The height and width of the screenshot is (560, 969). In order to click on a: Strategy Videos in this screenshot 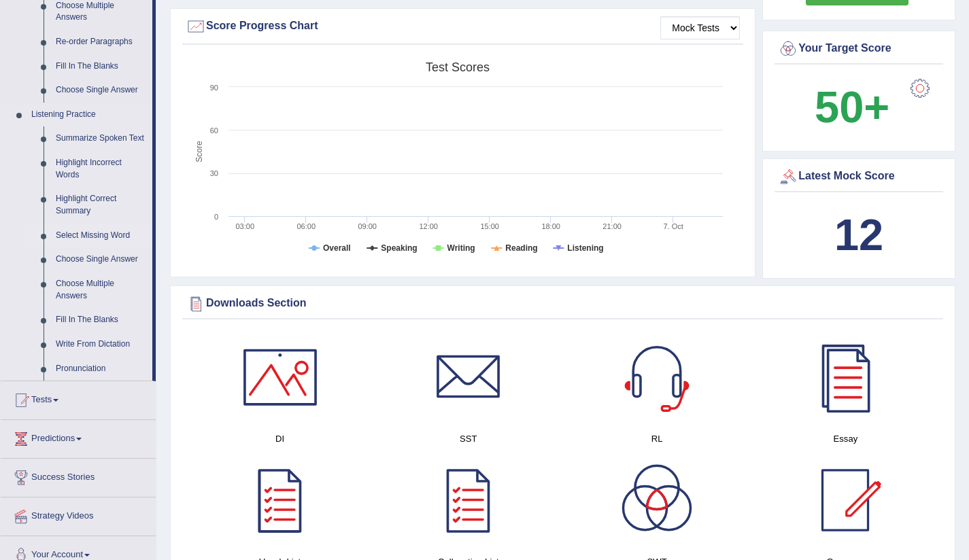, I will do `click(78, 514)`.